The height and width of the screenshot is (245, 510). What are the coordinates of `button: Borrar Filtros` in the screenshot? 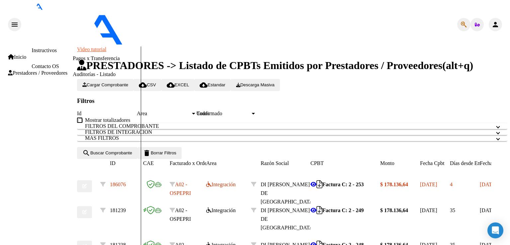 It's located at (159, 153).